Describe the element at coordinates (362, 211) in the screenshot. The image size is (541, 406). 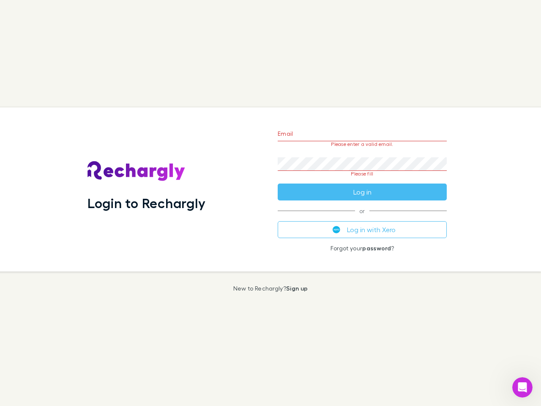
I see `span: or` at that location.